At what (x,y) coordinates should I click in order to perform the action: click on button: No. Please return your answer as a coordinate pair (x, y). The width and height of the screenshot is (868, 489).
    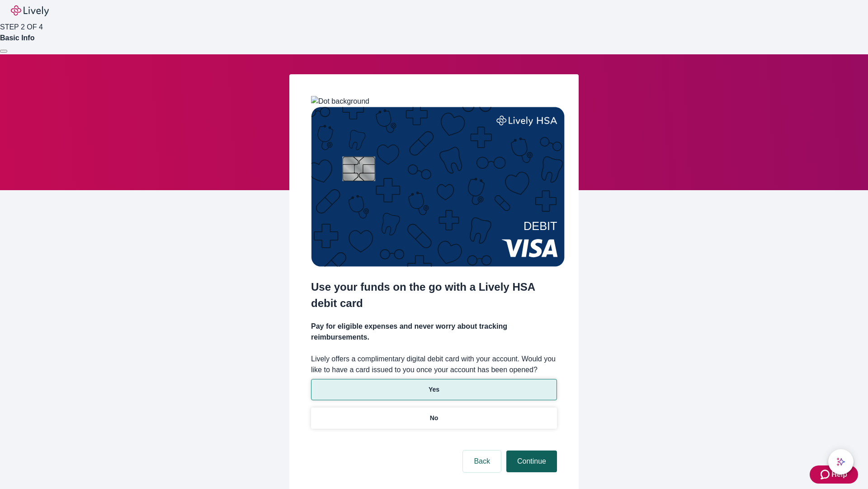
    Looking at the image, I should click on (434, 418).